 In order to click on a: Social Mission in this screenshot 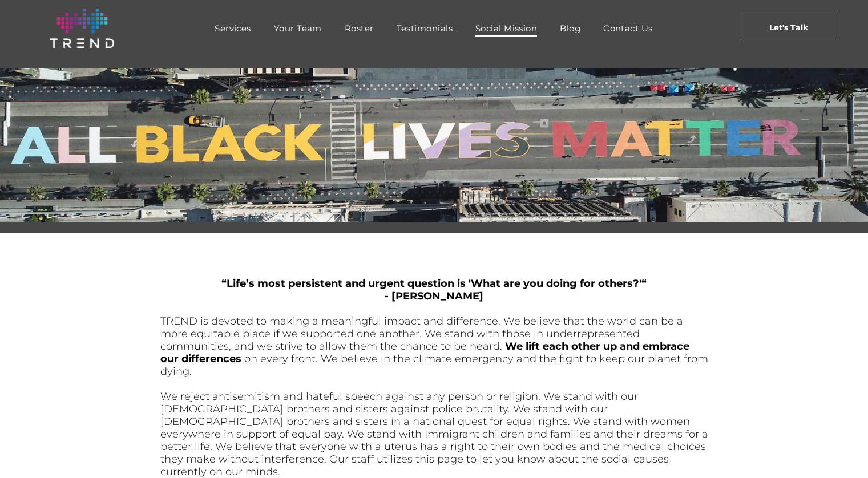, I will do `click(506, 28)`.